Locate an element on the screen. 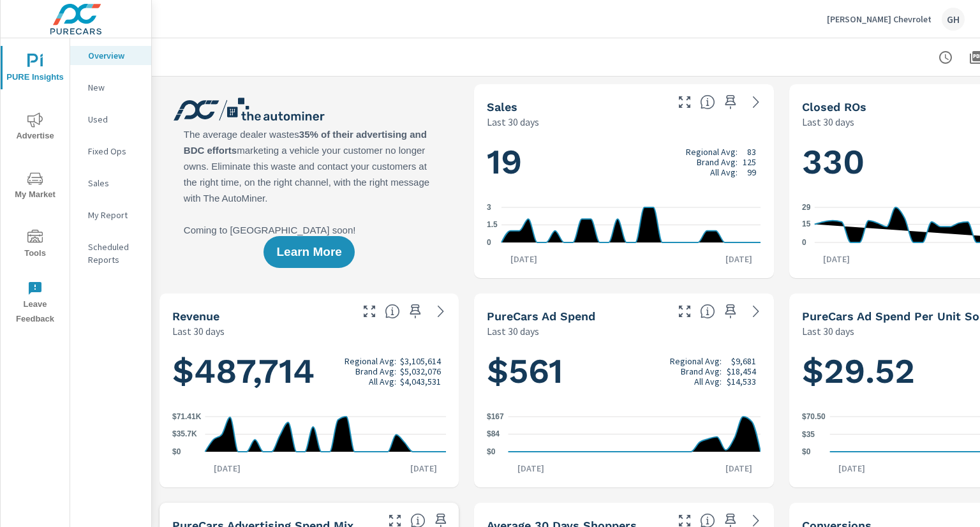  div: Used is located at coordinates (110, 119).